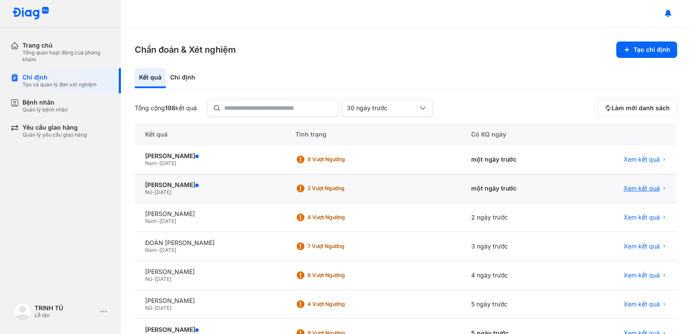 The image size is (691, 334). What do you see at coordinates (66, 315) in the screenshot?
I see `div: Lễ tân` at bounding box center [66, 315].